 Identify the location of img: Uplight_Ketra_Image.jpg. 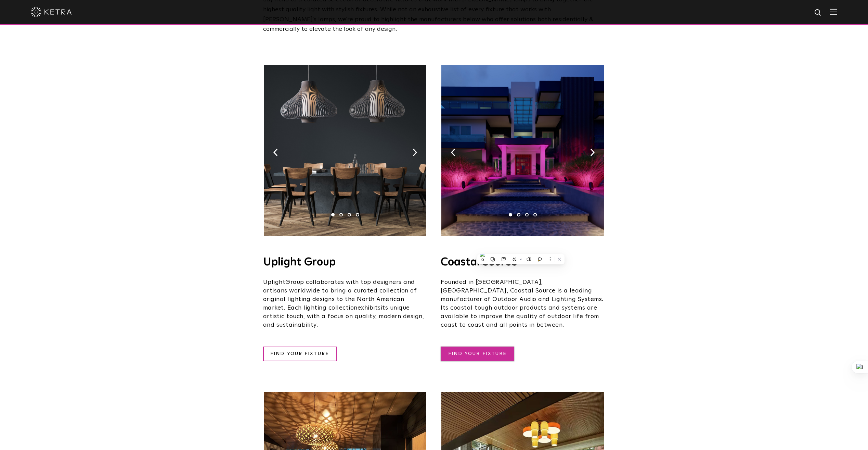
(345, 151).